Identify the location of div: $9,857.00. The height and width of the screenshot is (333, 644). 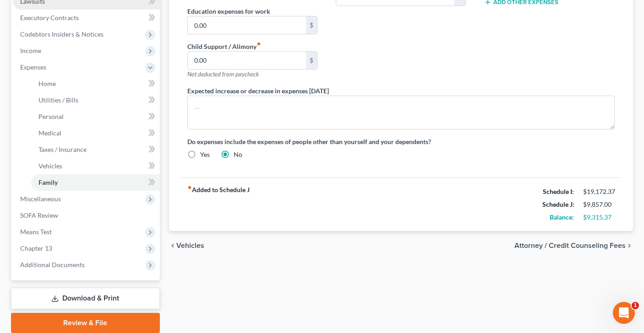
(598, 204).